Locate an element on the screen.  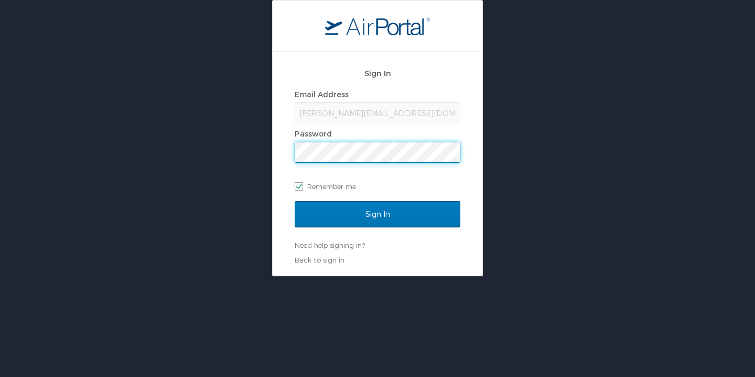
label: Email Address is located at coordinates (322, 94).